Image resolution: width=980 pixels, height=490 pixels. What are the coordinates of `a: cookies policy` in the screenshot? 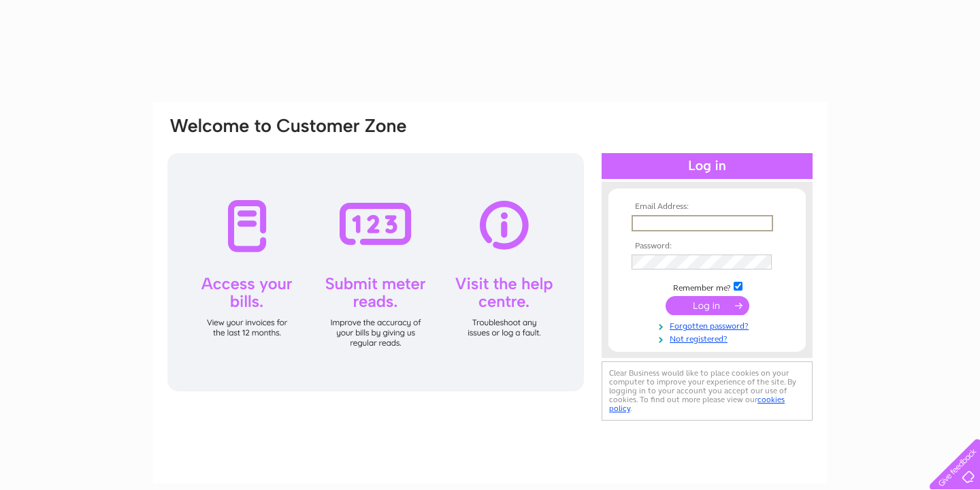 It's located at (697, 403).